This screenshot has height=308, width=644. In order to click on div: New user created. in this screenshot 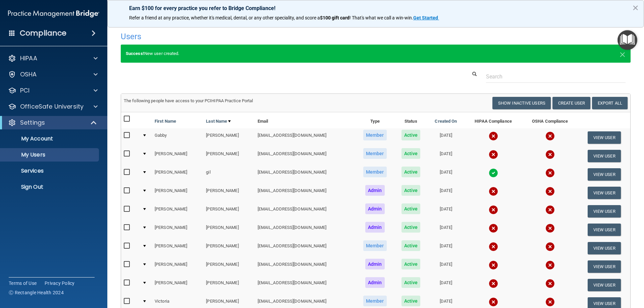, I will do `click(376, 54)`.